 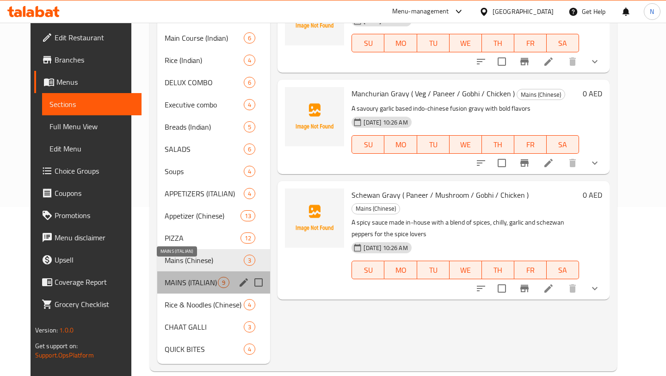 What do you see at coordinates (249, 260) in the screenshot?
I see `span: 3` at bounding box center [249, 260].